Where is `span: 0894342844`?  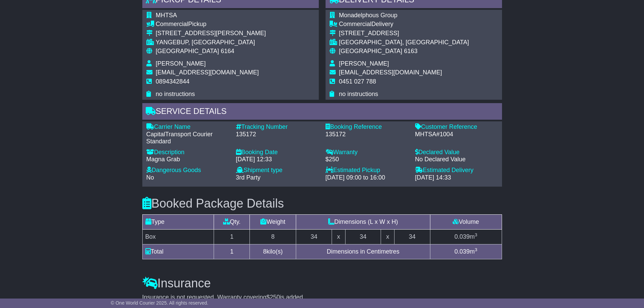
span: 0894342844 is located at coordinates (173, 81).